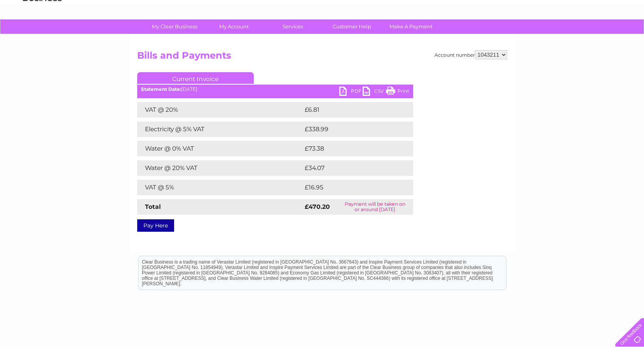 This screenshot has height=347, width=644. I want to click on a: My Account, so click(234, 26).